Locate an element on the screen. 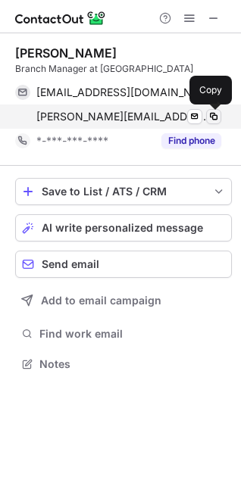  img: ContactOut v5.3.10 is located at coordinates (61, 18).